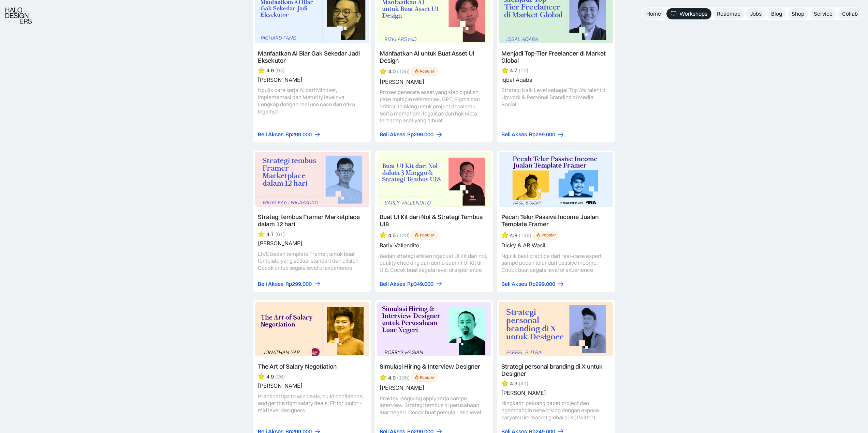 This screenshot has width=868, height=433. I want to click on div: Rp349.000, so click(420, 284).